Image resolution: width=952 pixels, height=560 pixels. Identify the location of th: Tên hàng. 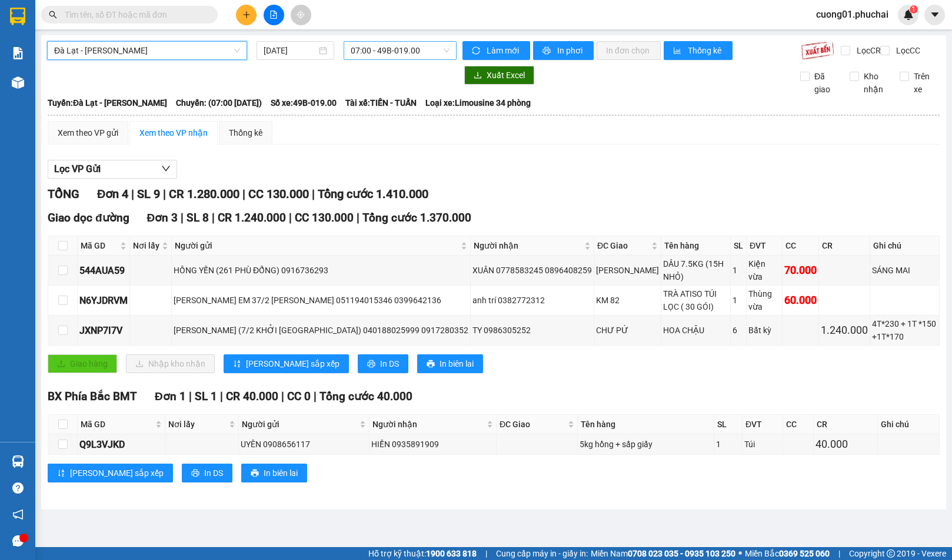
(696, 246).